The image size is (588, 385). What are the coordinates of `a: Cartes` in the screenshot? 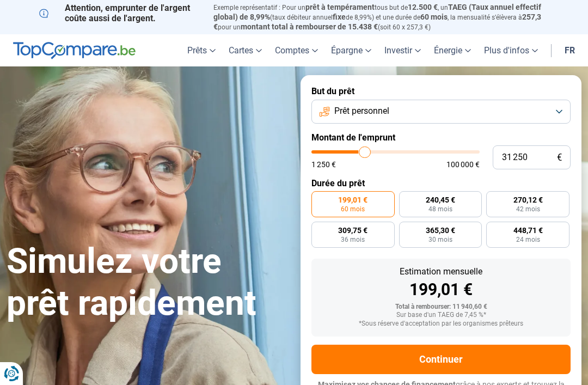 It's located at (245, 50).